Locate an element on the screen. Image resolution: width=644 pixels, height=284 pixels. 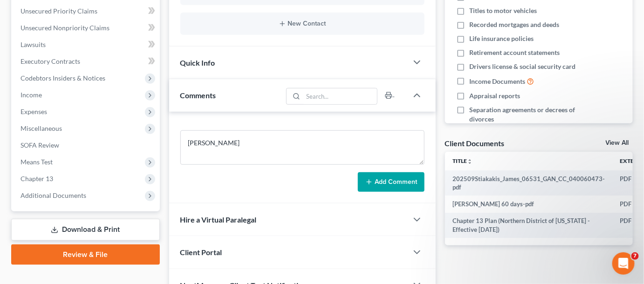
span: Client Portal is located at coordinates (201, 252).